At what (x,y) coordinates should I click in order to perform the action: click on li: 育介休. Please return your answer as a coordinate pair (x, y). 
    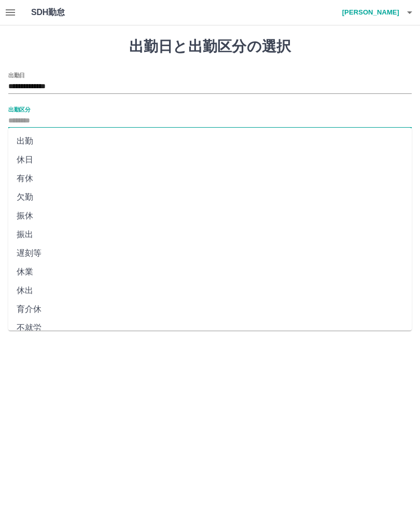
    Looking at the image, I should click on (210, 309).